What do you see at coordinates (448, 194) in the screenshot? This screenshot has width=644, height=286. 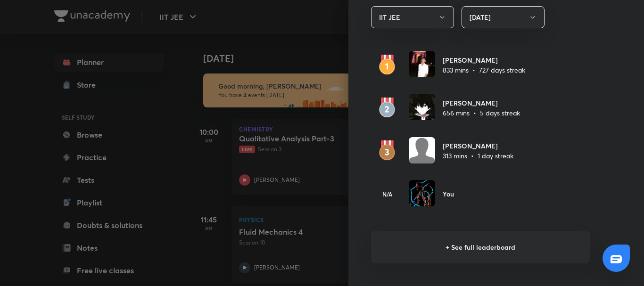 I see `h6: You` at bounding box center [448, 194].